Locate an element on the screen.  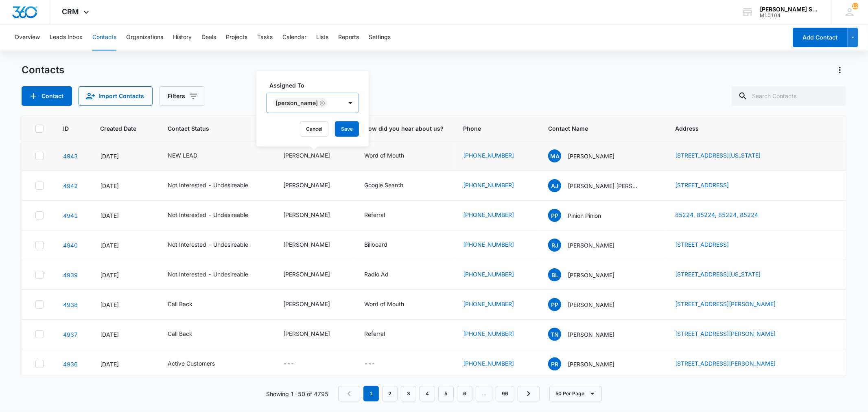
p: Showing 1-50 of 4795 is located at coordinates (297, 394).